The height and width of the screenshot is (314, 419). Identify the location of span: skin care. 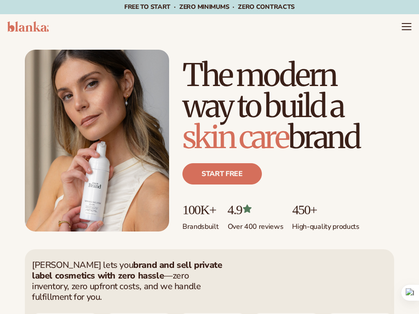
(235, 137).